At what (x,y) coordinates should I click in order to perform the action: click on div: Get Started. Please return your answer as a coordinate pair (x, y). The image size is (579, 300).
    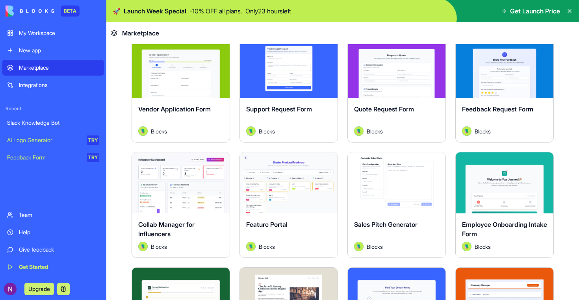
    Looking at the image, I should click on (59, 267).